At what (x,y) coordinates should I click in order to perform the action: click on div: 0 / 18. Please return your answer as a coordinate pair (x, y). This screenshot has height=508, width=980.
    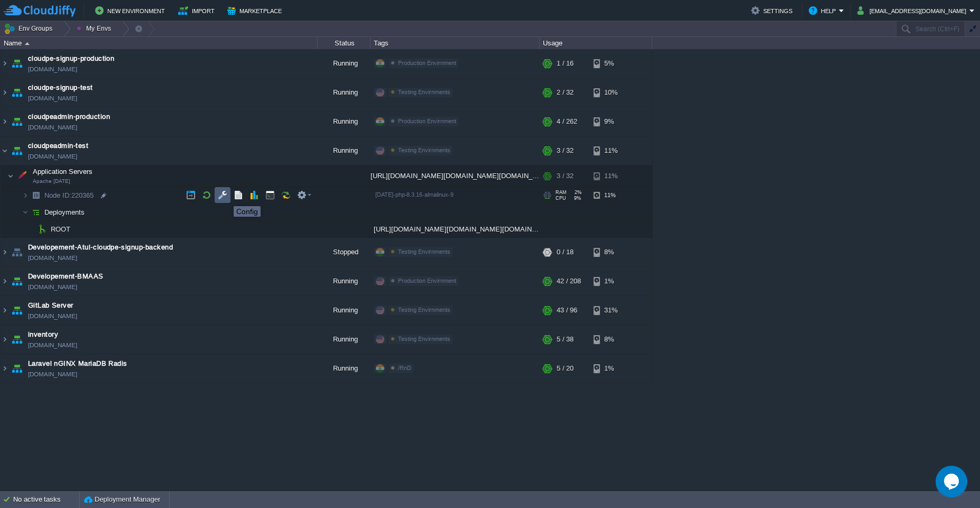
    Looking at the image, I should click on (565, 252).